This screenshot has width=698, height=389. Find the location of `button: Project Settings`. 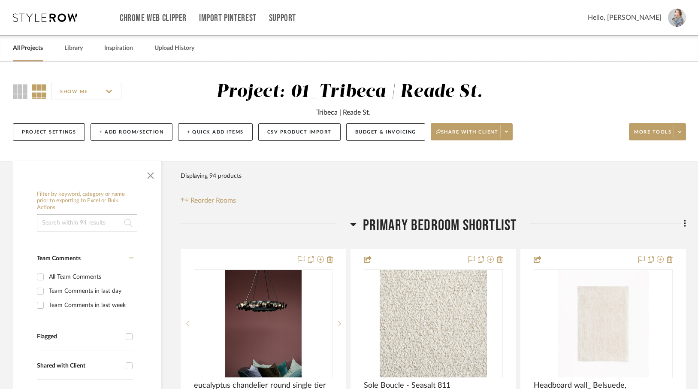

button: Project Settings is located at coordinates (49, 132).